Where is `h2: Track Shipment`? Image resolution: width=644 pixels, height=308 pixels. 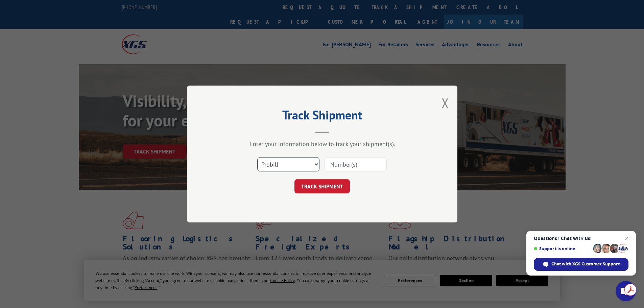 h2: Track Shipment is located at coordinates (322, 117).